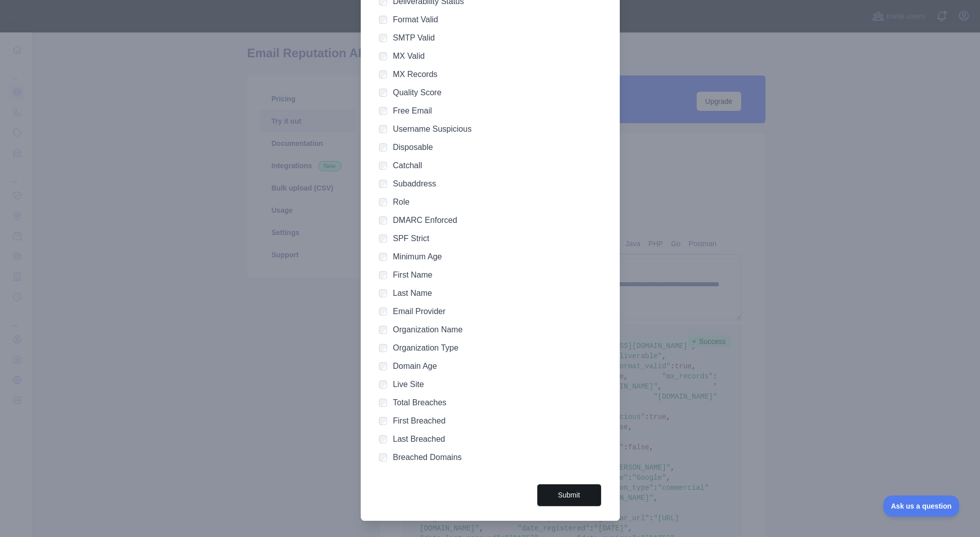 Image resolution: width=980 pixels, height=537 pixels. I want to click on label: Disposable, so click(413, 147).